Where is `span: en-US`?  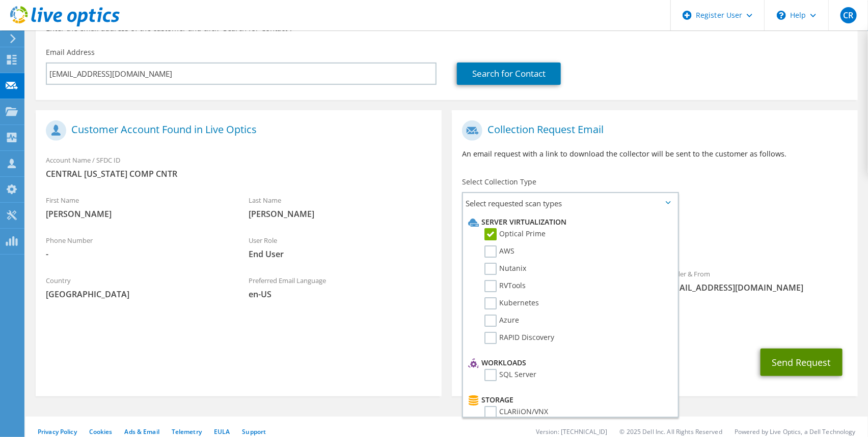
span: en-US is located at coordinates (340, 295).